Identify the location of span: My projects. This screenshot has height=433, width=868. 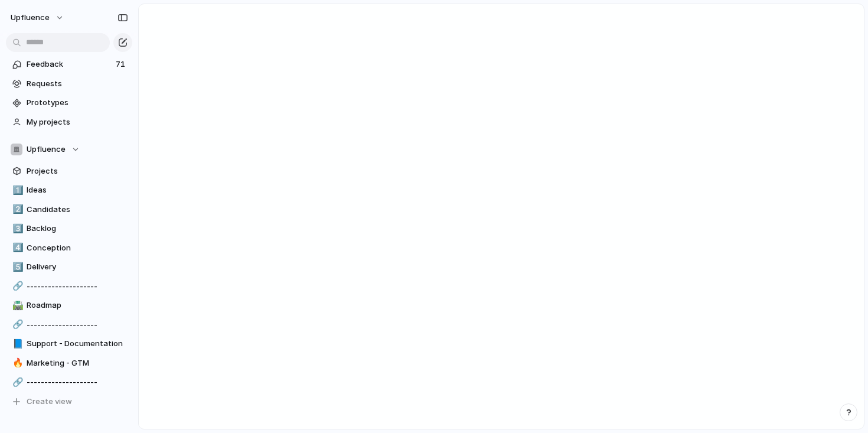
(77, 122).